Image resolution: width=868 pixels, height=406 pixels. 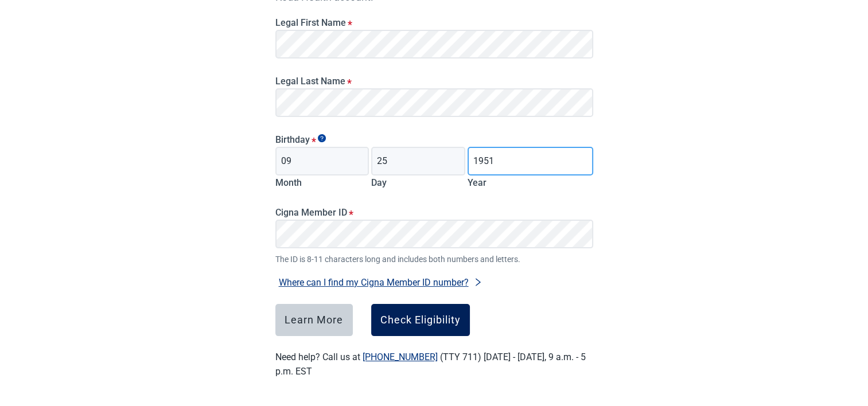 I want to click on label: Month, so click(x=289, y=183).